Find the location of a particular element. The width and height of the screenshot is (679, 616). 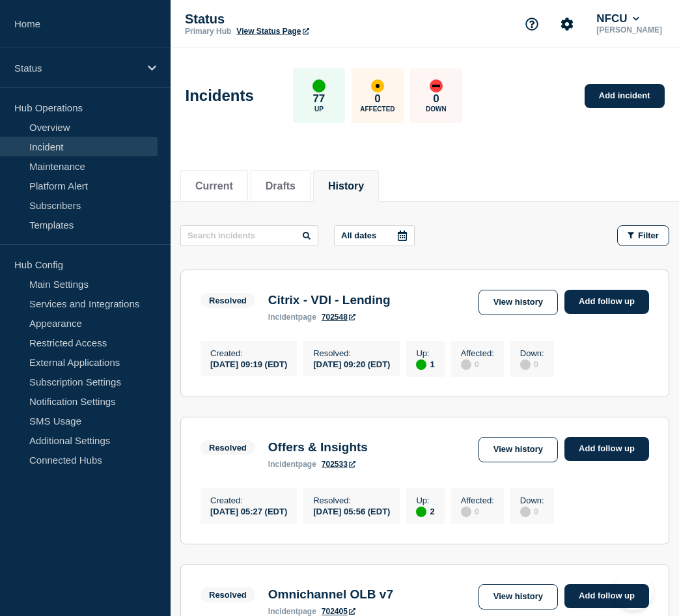

p: Up is located at coordinates (319, 109).